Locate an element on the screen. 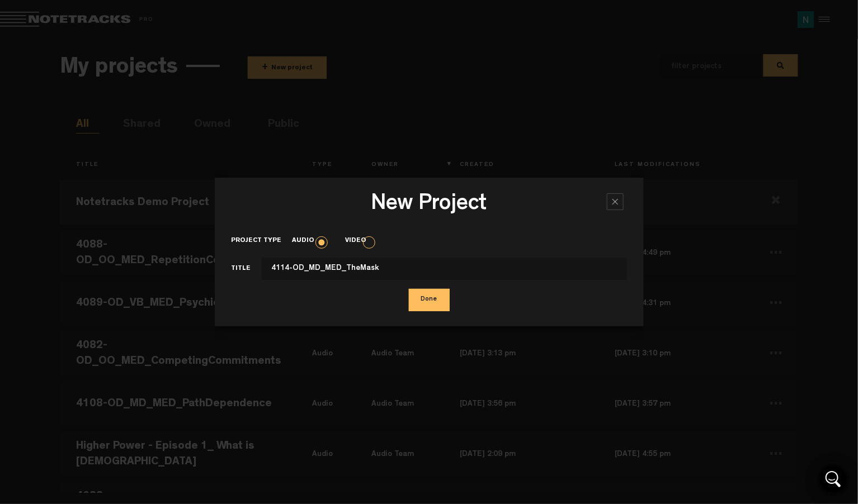 The image size is (858, 504). label: Video is located at coordinates (361, 241).